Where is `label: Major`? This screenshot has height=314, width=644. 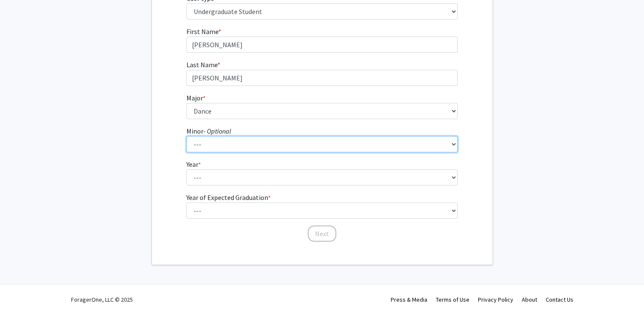
label: Major is located at coordinates (196, 98).